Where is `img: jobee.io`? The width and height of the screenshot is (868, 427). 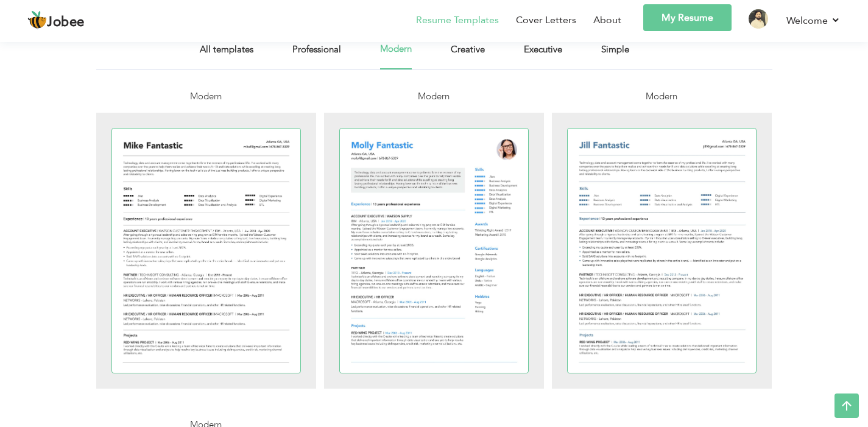 img: jobee.io is located at coordinates (37, 20).